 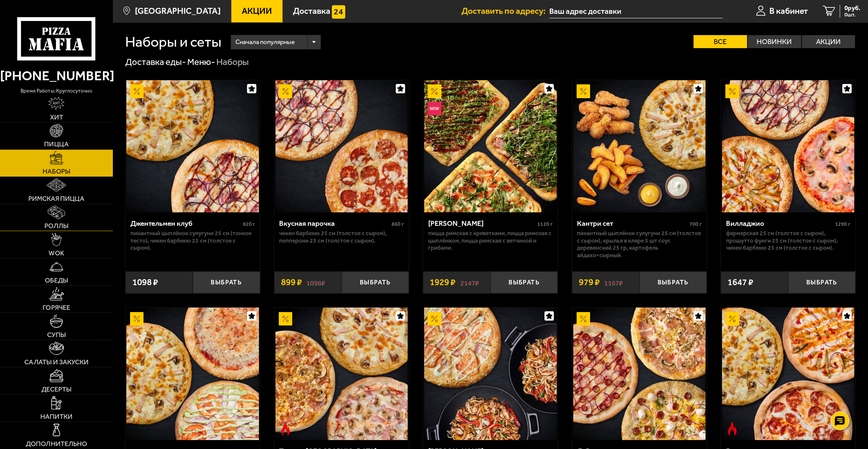 What do you see at coordinates (334, 223) in the screenshot?
I see `div: Вкусная парочка` at bounding box center [334, 223].